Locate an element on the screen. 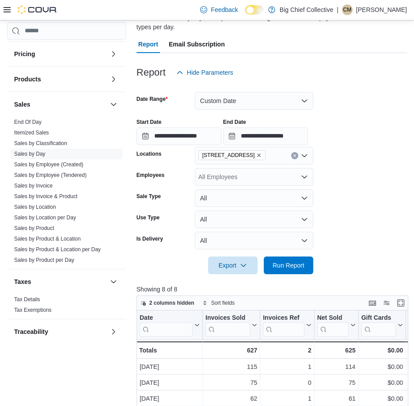 This screenshot has width=414, height=406. div: Gift Card Sales is located at coordinates (378, 324).